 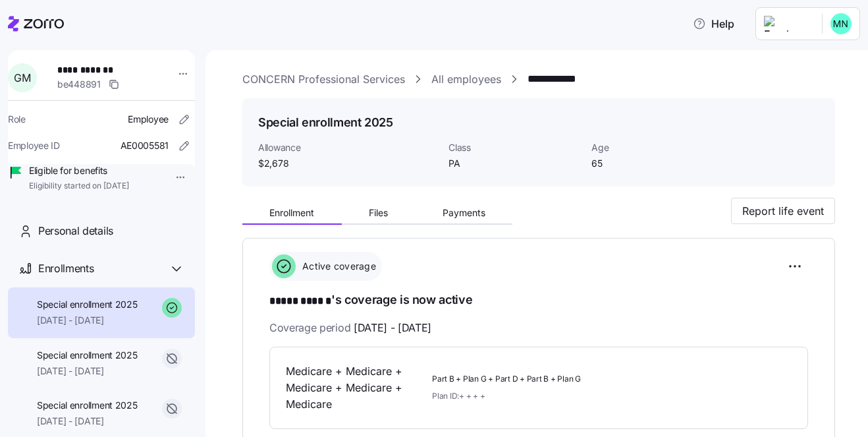 I want to click on img: Employer logo, so click(x=788, y=24).